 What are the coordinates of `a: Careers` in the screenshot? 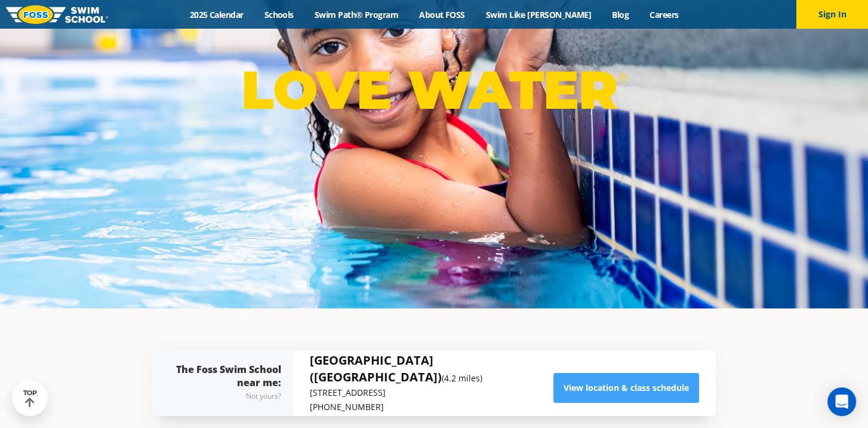 It's located at (664, 14).